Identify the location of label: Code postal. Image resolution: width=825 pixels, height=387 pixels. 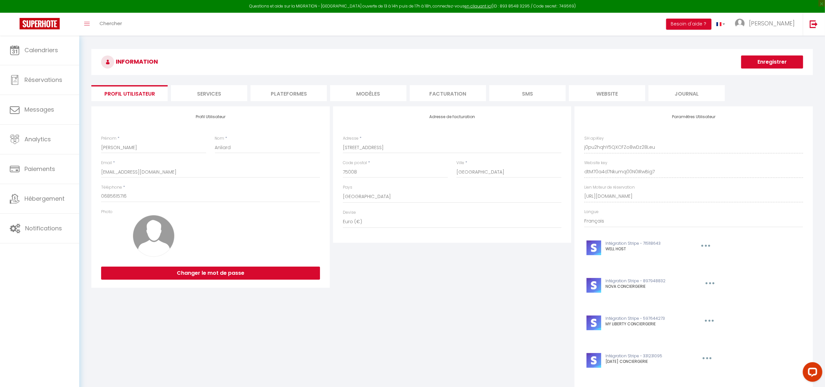
(355, 163).